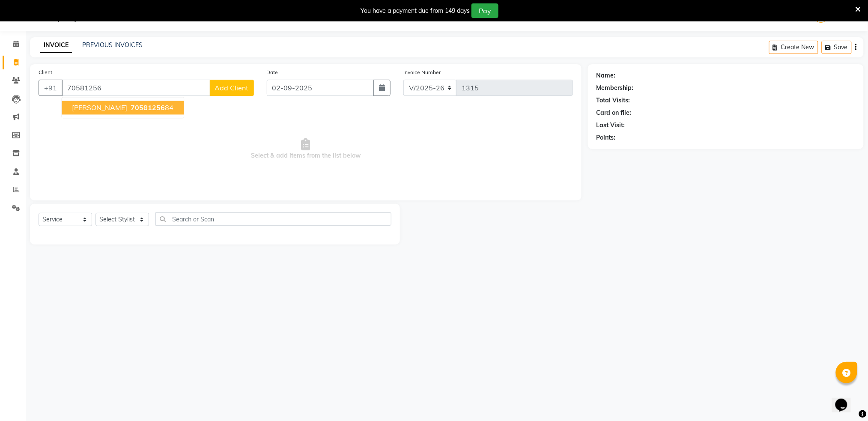 The image size is (868, 421). I want to click on span: Add Client, so click(232, 87).